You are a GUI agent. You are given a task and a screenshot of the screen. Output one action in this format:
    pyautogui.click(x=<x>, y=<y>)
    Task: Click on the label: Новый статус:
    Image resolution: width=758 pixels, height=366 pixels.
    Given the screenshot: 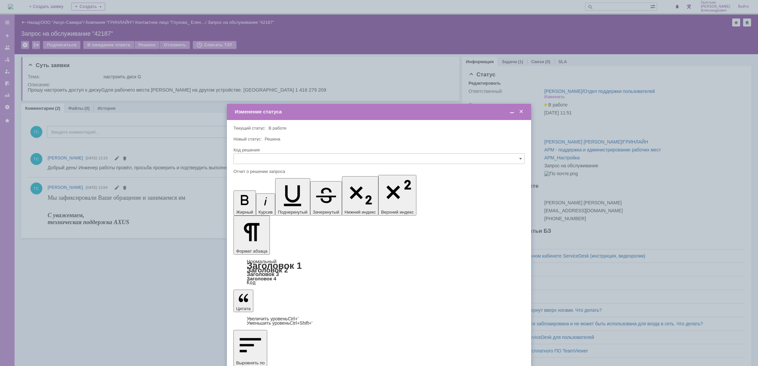 What is the action you would take?
    pyautogui.click(x=248, y=139)
    